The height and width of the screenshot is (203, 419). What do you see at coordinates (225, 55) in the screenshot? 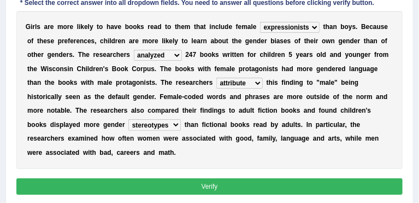
I see `b: w` at bounding box center [225, 55].